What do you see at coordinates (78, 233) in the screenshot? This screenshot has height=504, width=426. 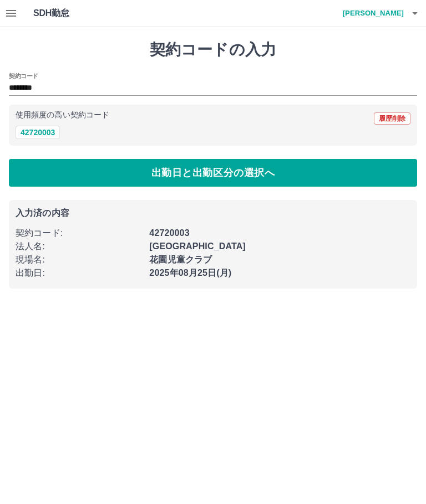 I see `p: 契約コード :` at bounding box center [78, 233].